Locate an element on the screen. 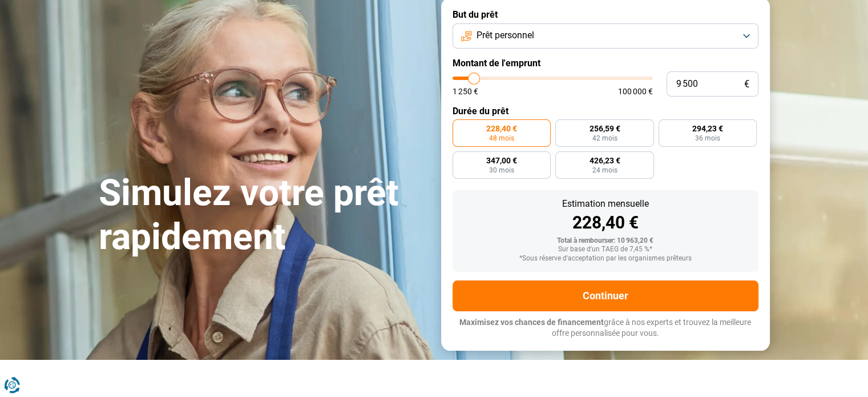 The height and width of the screenshot is (397, 868). label: Montant de l'emprunt is located at coordinates (606, 63).